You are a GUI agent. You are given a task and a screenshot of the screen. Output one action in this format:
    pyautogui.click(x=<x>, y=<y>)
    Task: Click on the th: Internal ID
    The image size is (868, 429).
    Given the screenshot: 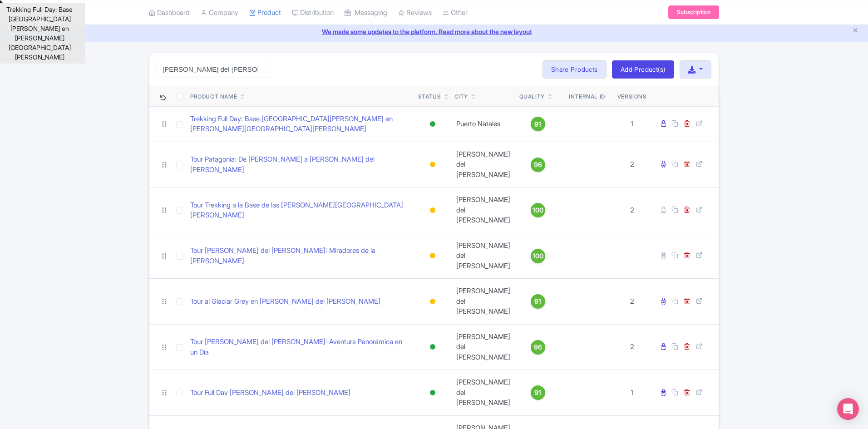 What is the action you would take?
    pyautogui.click(x=587, y=96)
    